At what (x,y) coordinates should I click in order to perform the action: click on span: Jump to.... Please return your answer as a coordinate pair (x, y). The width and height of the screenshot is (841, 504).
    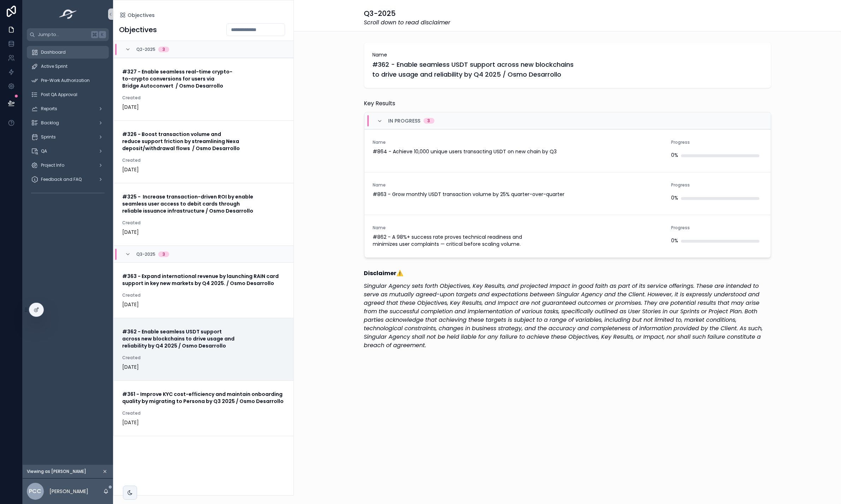
    Looking at the image, I should click on (63, 34).